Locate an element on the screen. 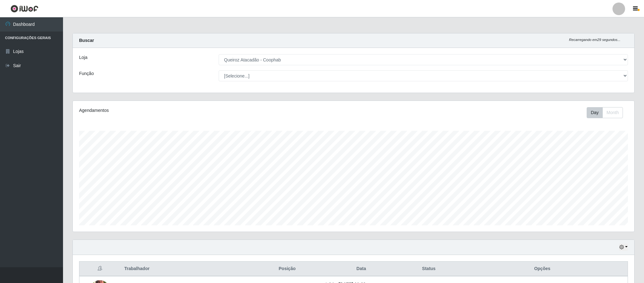 Image resolution: width=644 pixels, height=283 pixels. button: Month is located at coordinates (613, 112).